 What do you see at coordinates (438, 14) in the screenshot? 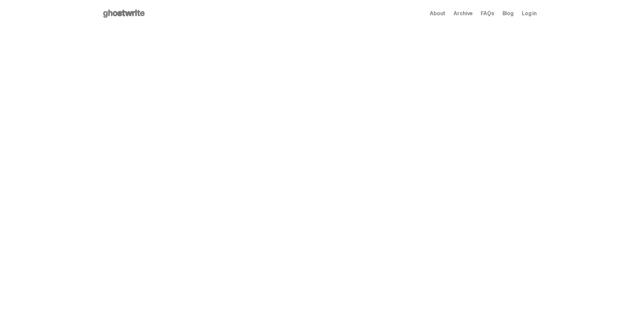
I see `a: About` at bounding box center [438, 14].